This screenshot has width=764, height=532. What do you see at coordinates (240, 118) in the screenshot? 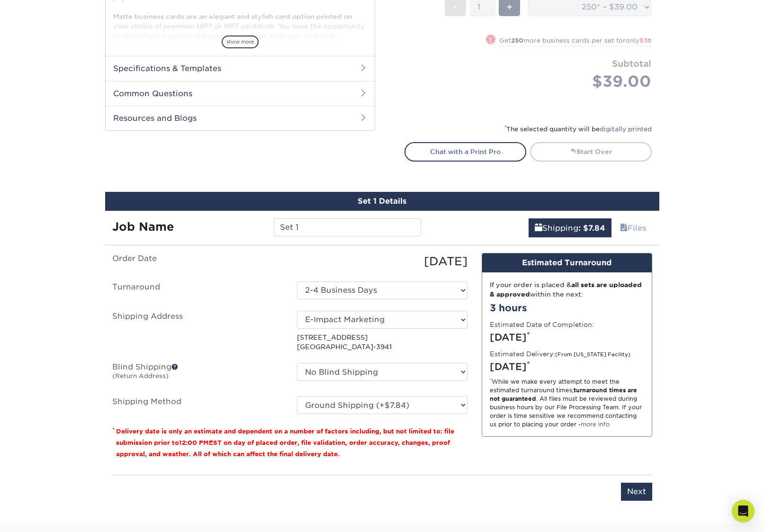
I see `h2: Resources and Blogs` at bounding box center [240, 118].